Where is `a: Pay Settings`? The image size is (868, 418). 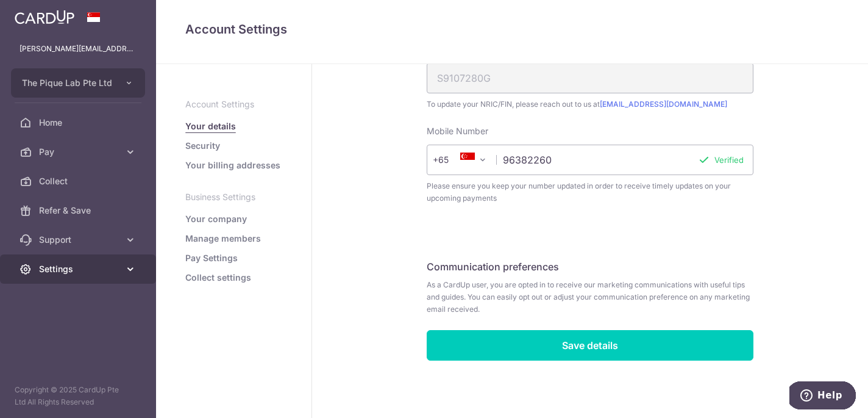 a: Pay Settings is located at coordinates (211, 258).